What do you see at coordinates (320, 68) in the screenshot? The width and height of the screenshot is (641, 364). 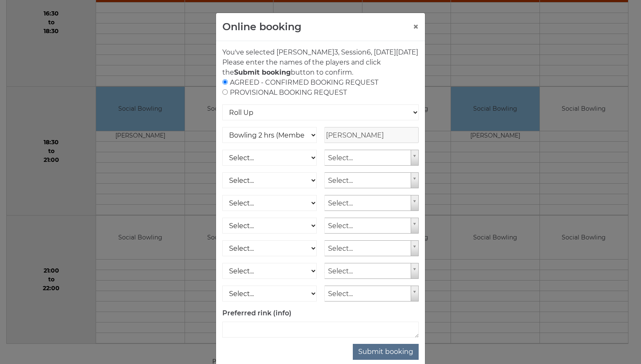 I see `p: Please enter the names of the players and click the button to confirm.` at bounding box center [320, 68].